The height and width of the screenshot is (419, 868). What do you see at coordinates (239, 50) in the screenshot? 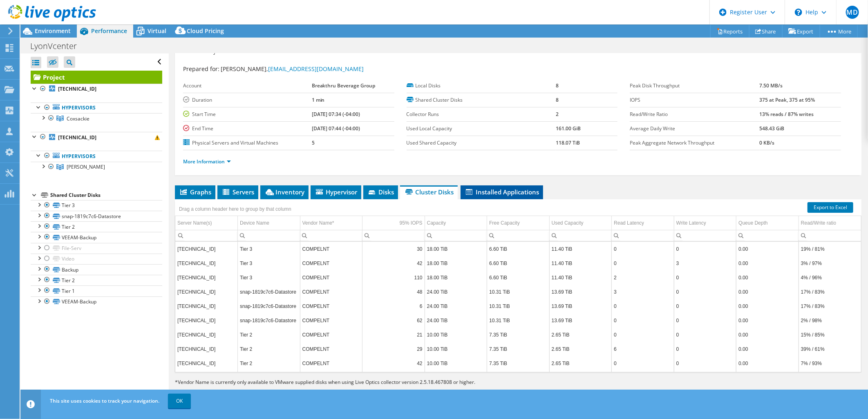
I see `span: Details` at bounding box center [239, 50].